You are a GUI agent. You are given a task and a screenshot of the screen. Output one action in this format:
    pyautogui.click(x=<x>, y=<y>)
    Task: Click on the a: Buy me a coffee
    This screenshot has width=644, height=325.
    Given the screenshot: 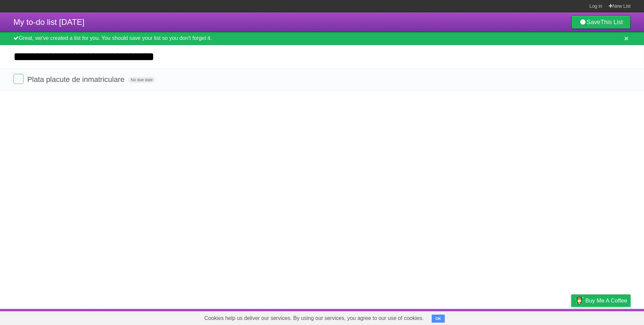 What is the action you would take?
    pyautogui.click(x=601, y=301)
    